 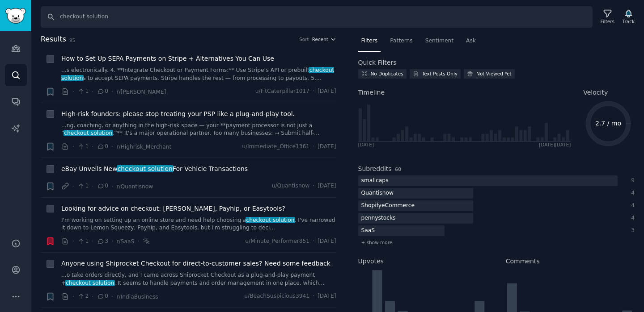 I want to click on span: Results, so click(x=53, y=39).